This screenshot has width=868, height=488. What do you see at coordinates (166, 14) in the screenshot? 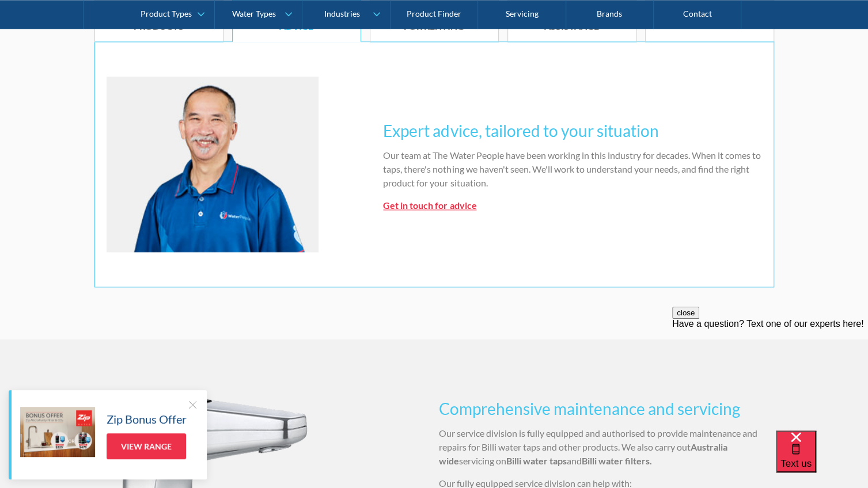
I see `div: Product Types` at bounding box center [166, 14].